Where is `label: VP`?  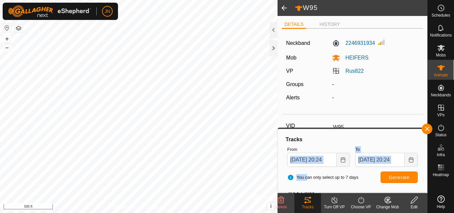 label: VP is located at coordinates (289, 71).